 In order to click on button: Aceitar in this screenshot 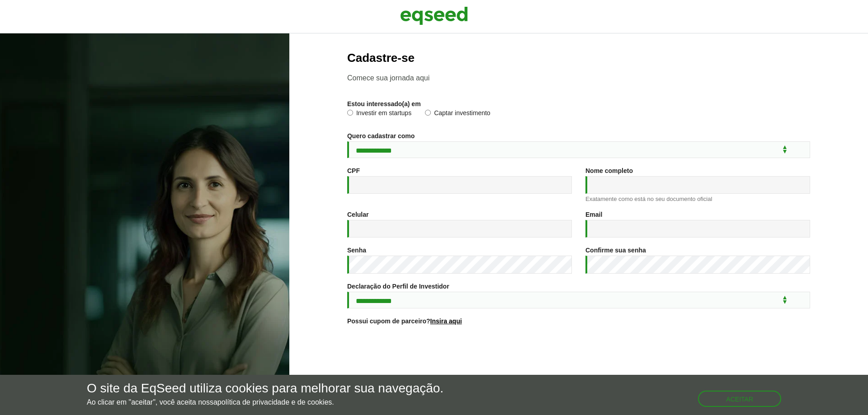, I will do `click(739, 399)`.